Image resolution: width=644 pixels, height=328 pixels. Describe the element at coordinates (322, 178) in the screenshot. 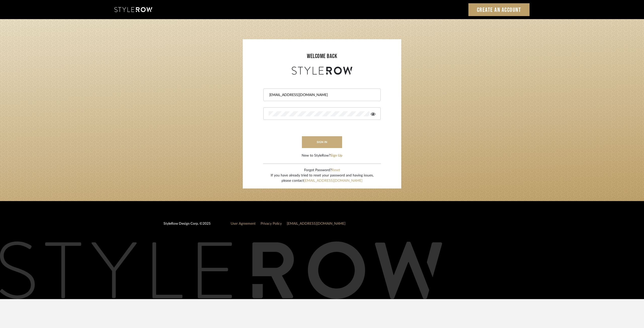

I see `div: If you have already tried to reset your password and having issues, please contact` at that location.